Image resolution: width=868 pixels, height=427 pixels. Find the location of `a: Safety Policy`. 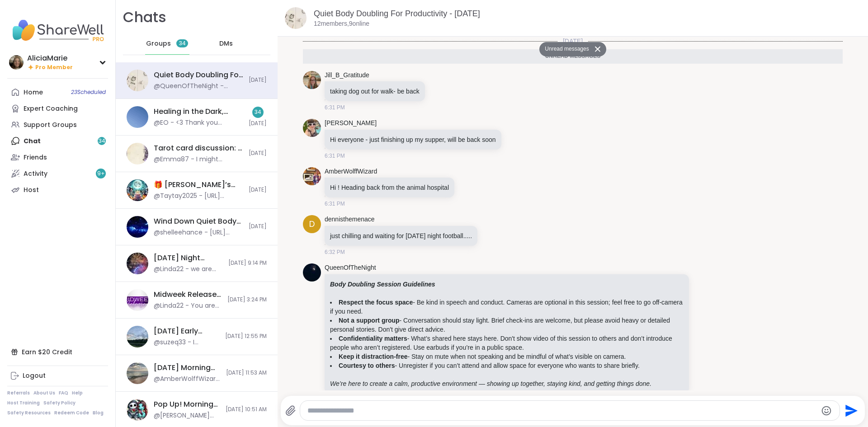

a: Safety Policy is located at coordinates (59, 403).